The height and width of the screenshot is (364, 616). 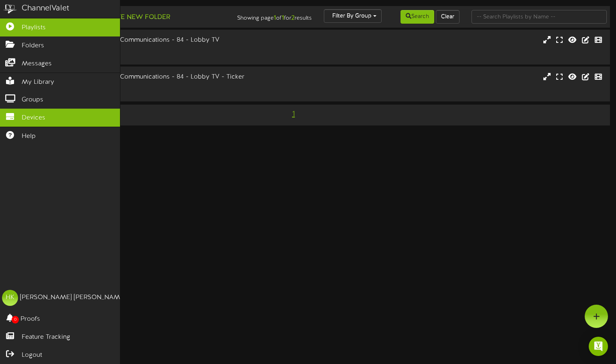 I want to click on span: Devices, so click(x=33, y=118).